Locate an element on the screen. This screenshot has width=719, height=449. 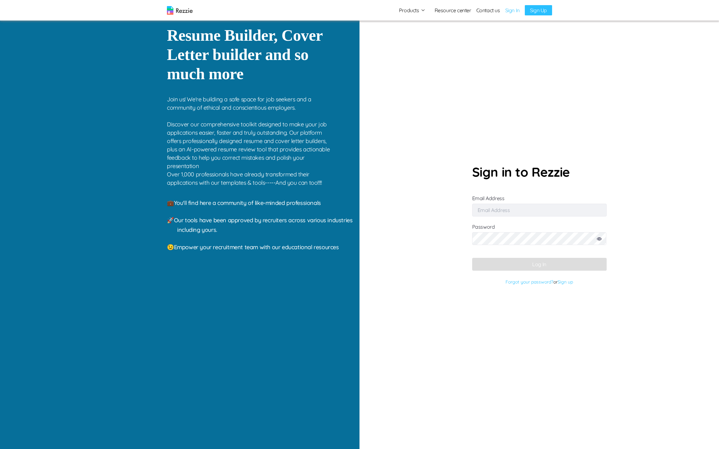
span: 🚀 Our tools have been approved by recruiters across various industries including yours. is located at coordinates (260, 225).